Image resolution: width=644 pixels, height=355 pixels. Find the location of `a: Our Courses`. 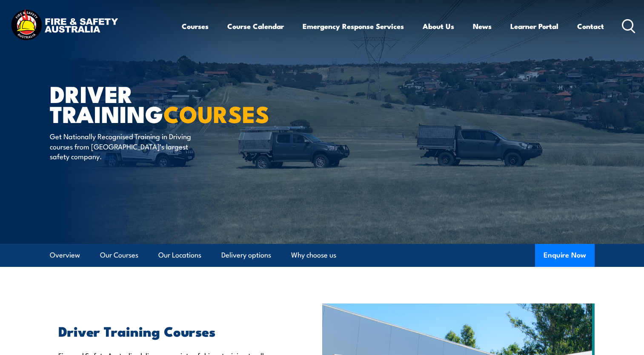

a: Our Courses is located at coordinates (119, 255).